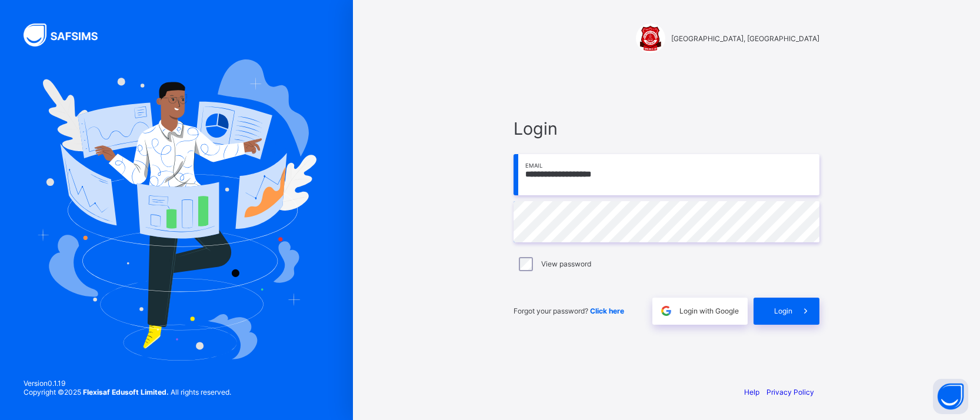  I want to click on strong: Flexisaf Edusoft Limited., so click(126, 392).